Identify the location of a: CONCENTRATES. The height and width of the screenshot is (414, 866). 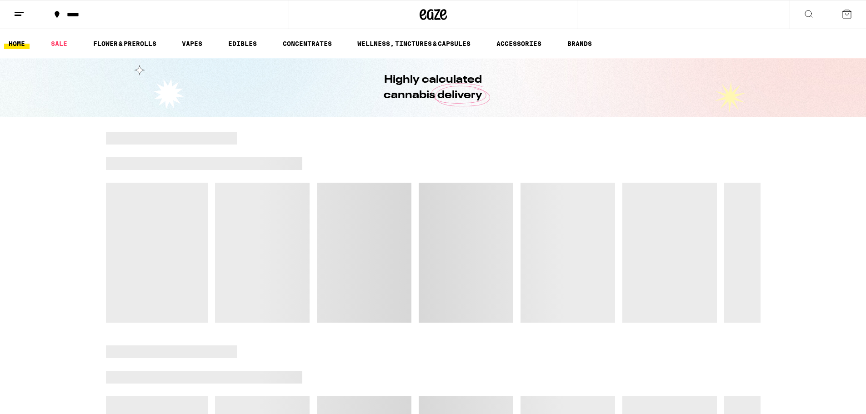
(307, 44).